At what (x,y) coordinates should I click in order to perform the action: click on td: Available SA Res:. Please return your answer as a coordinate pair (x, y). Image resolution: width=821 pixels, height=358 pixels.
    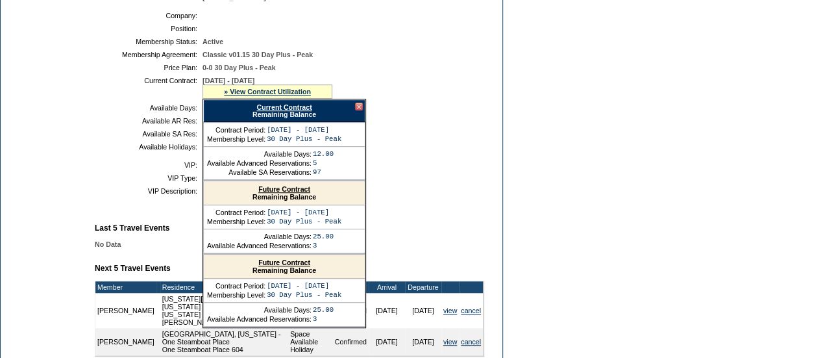
    Looking at the image, I should click on (149, 134).